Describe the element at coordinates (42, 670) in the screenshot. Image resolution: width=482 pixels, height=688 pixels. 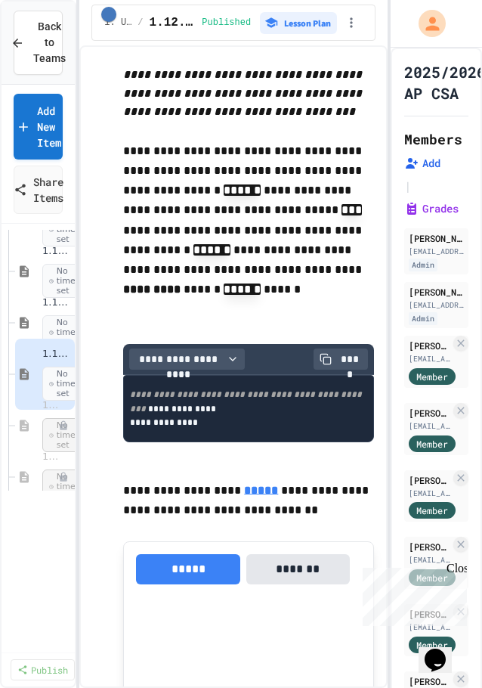
I see `a: Publish` at that location.